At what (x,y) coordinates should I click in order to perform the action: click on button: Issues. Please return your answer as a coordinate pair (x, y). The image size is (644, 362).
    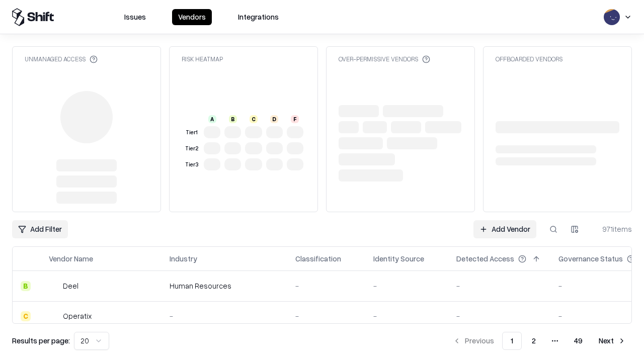
    Looking at the image, I should click on (135, 17).